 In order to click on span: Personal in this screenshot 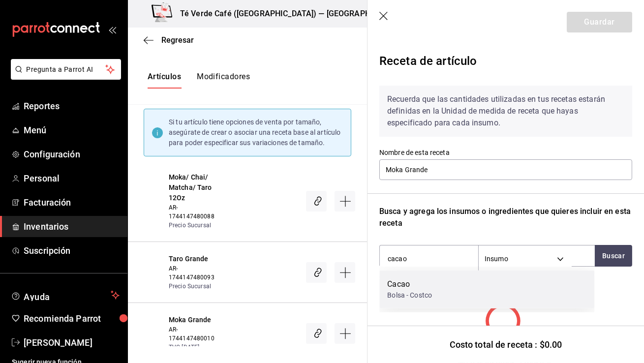, I will do `click(71, 178)`.